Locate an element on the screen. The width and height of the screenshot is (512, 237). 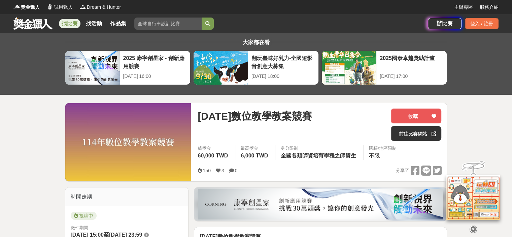
div: 翻玩臺味好乳力-全國短影音創意大募集 is located at coordinates (283, 62).